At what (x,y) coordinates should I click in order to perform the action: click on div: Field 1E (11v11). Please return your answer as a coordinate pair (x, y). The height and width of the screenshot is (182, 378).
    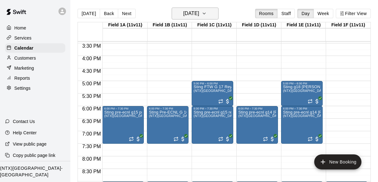
    Looking at the image, I should click on (304, 25).